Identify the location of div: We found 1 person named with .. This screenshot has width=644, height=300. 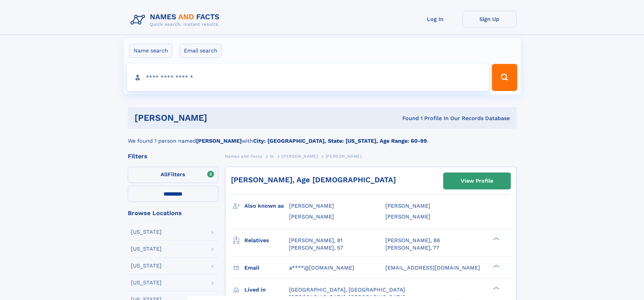
(322, 137).